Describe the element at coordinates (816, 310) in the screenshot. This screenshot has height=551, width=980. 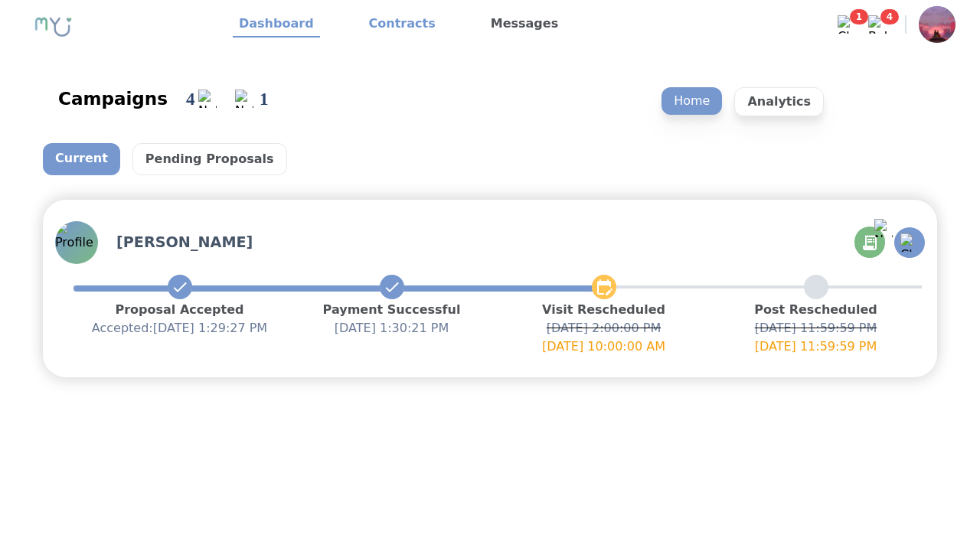
I see `p: Post Rescheduled` at that location.